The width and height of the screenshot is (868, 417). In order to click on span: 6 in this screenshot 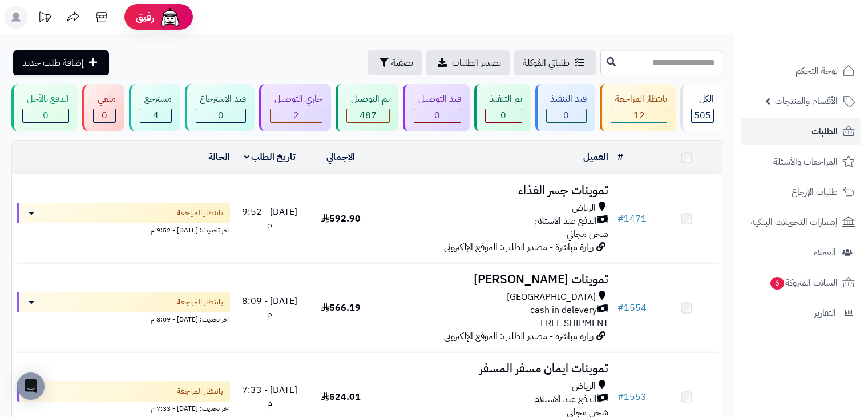, I will do `click(778, 283)`.